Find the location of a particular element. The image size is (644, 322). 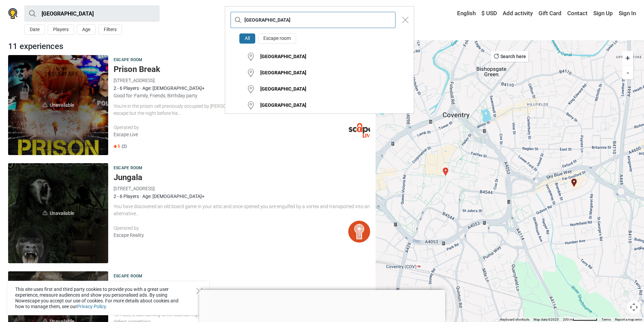

button: Close modal is located at coordinates (405, 20).